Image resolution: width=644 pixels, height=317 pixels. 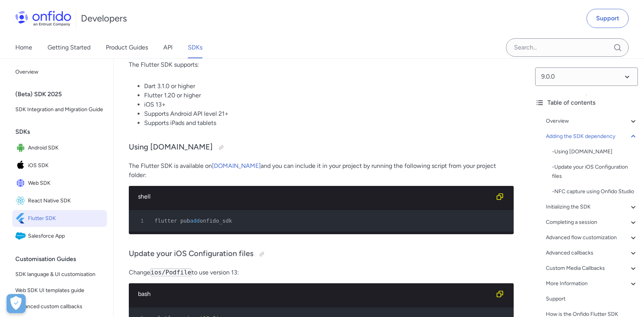 What do you see at coordinates (60, 275) in the screenshot?
I see `a: SDK language & UI customisation` at bounding box center [60, 275].